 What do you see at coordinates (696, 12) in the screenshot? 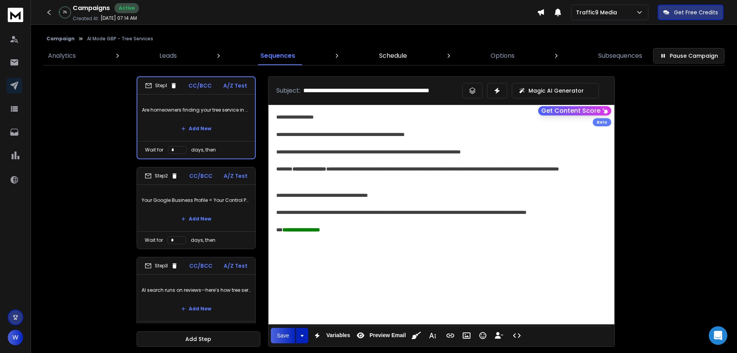
I see `p: Get Free Credits` at bounding box center [696, 12].